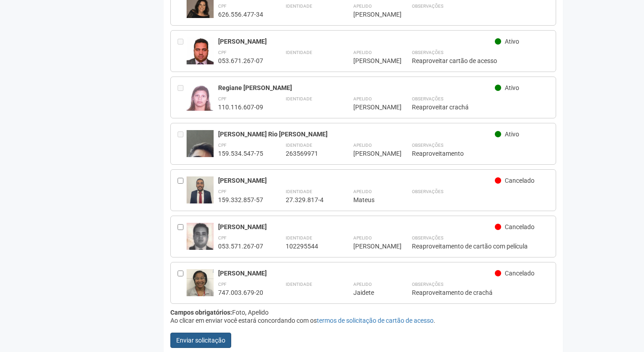  I want to click on button: Enviar solicitação, so click(200, 341).